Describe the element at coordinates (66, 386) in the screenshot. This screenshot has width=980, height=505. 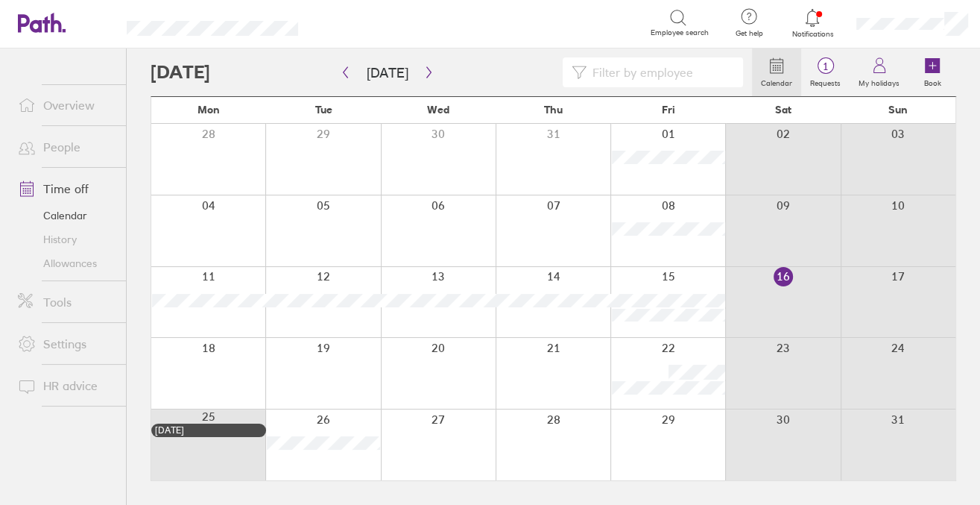
I see `a: HR advice` at that location.